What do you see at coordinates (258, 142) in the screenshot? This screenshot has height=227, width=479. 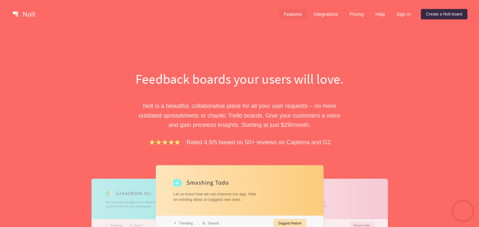 I see `p: Rated 4.9/5 based on 50+ reviews on Capterra and G2` at bounding box center [258, 142].